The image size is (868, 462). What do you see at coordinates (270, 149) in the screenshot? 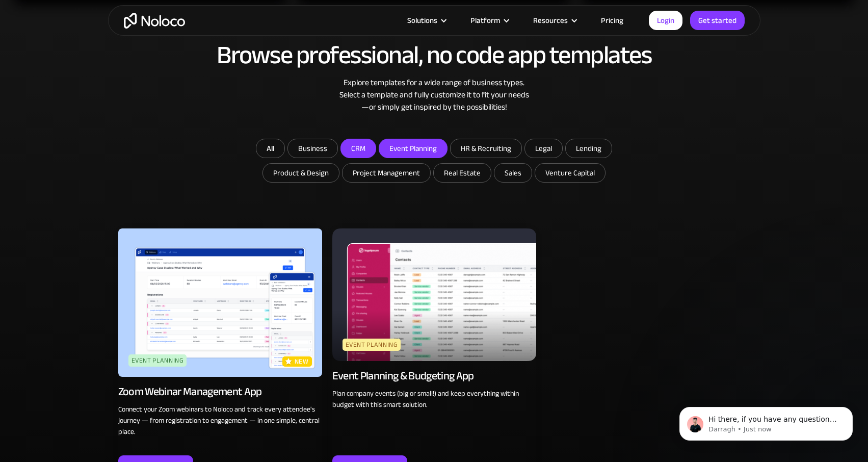
I see `a: All` at bounding box center [270, 149].